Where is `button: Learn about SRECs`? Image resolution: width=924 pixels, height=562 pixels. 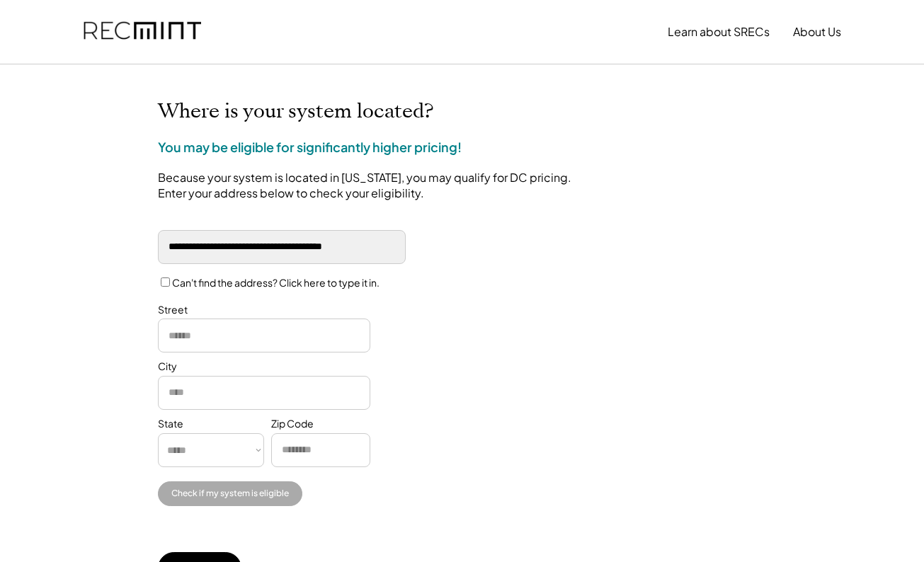
button: Learn about SRECs is located at coordinates (719, 32).